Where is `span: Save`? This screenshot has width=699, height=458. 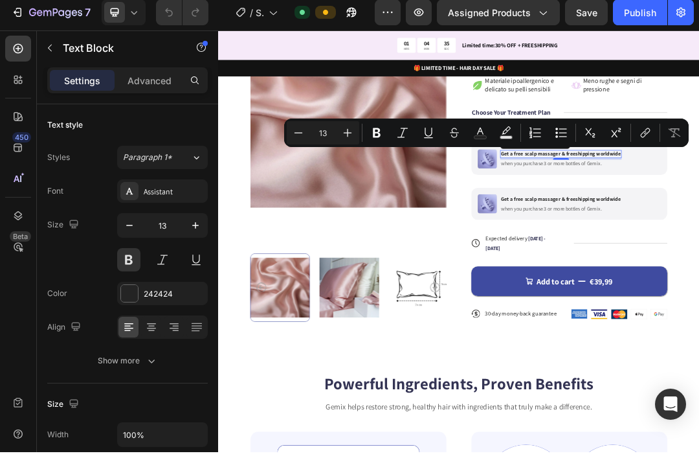
span: Save is located at coordinates (586, 18).